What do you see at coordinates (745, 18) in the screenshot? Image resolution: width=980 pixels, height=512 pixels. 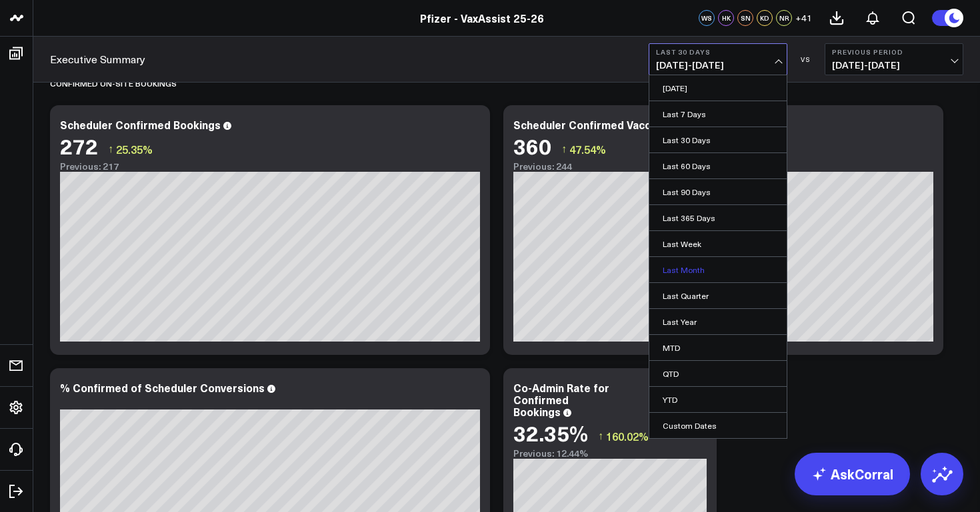 I see `div: SN` at bounding box center [745, 18].